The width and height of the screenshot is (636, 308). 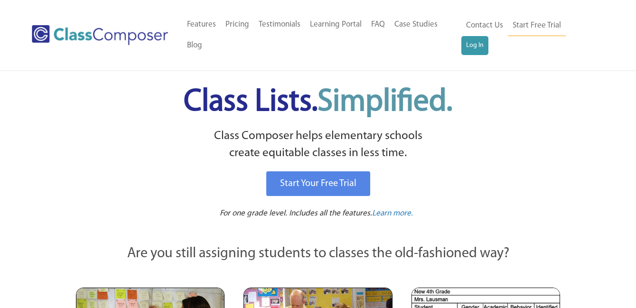 I want to click on span: For one grade level. Includes all the features., so click(x=296, y=213).